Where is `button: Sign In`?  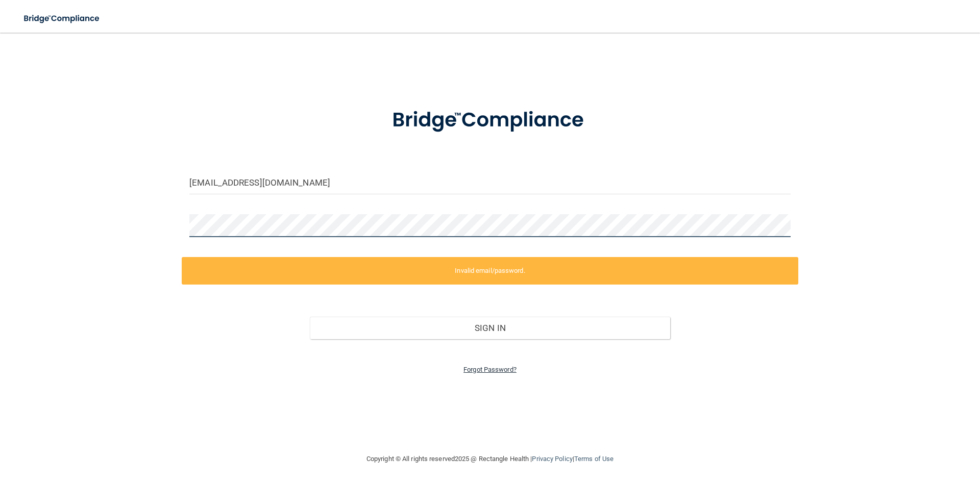 button: Sign In is located at coordinates (490, 328).